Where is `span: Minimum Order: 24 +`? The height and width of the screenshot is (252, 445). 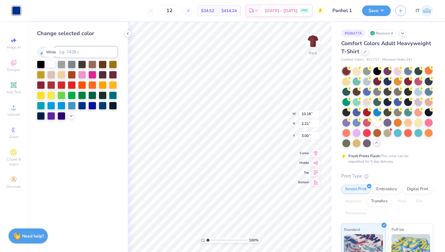
span: Minimum Order: 24 + is located at coordinates (398, 60).